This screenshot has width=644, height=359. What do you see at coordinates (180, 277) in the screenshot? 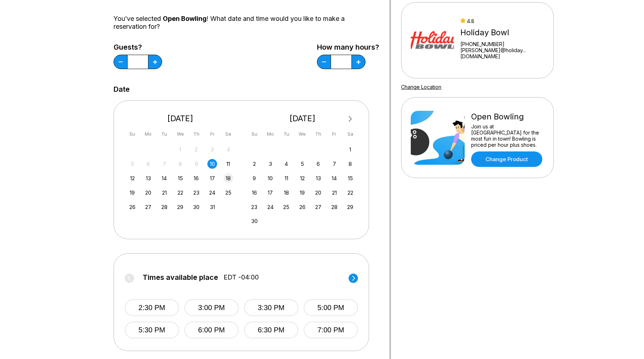
I see `span: Times available place` at bounding box center [180, 277].